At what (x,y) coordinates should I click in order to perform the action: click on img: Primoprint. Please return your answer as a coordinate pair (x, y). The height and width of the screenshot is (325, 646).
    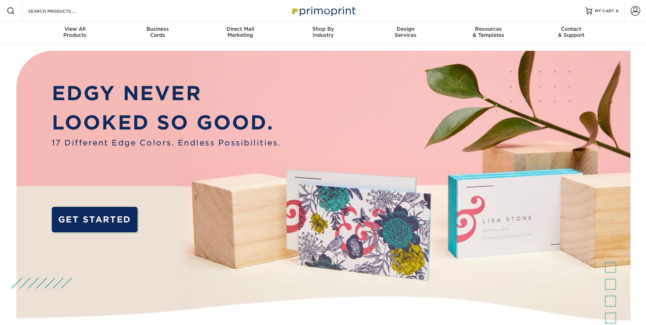
    Looking at the image, I should click on (323, 11).